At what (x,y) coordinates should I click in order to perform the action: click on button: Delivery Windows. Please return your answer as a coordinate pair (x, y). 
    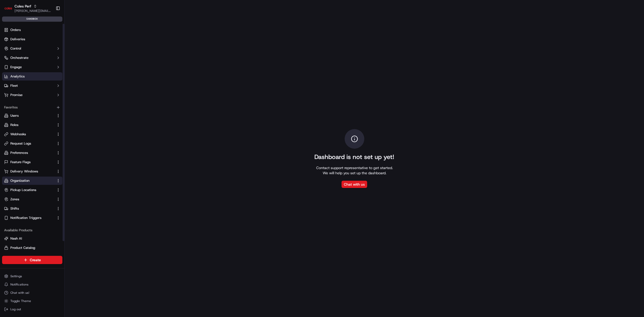
    Looking at the image, I should click on (32, 171).